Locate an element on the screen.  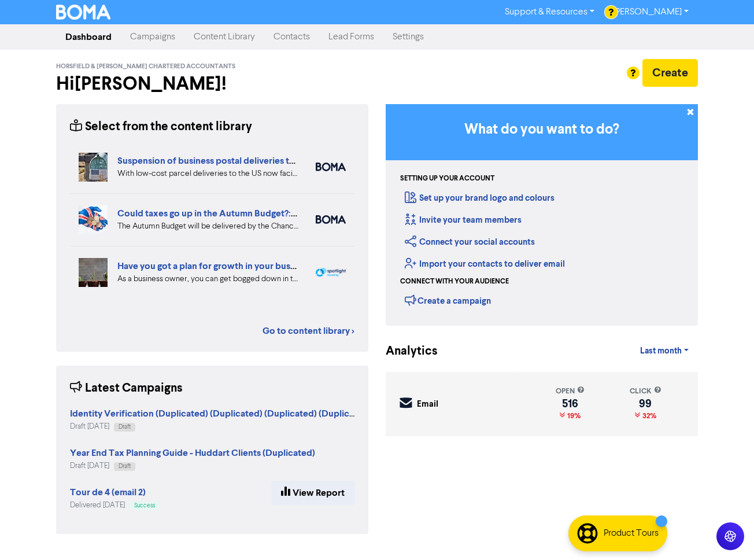
div: Latest Campaigns is located at coordinates (126, 388).